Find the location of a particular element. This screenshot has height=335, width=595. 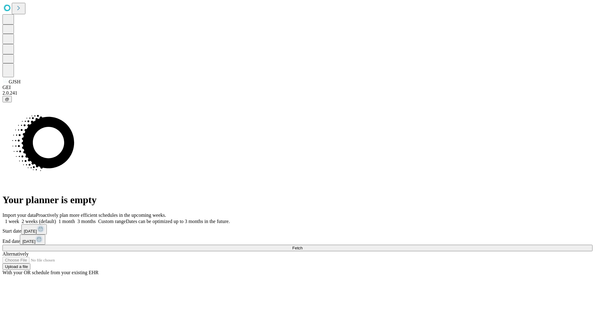

button: Upload a file is located at coordinates (16, 266).